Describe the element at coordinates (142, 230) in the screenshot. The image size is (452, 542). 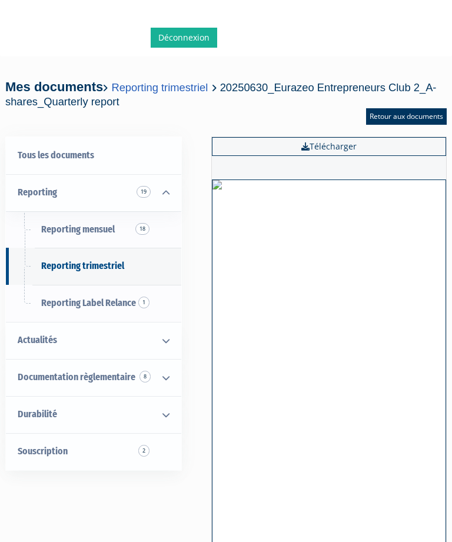
I see `span: 18` at that location.